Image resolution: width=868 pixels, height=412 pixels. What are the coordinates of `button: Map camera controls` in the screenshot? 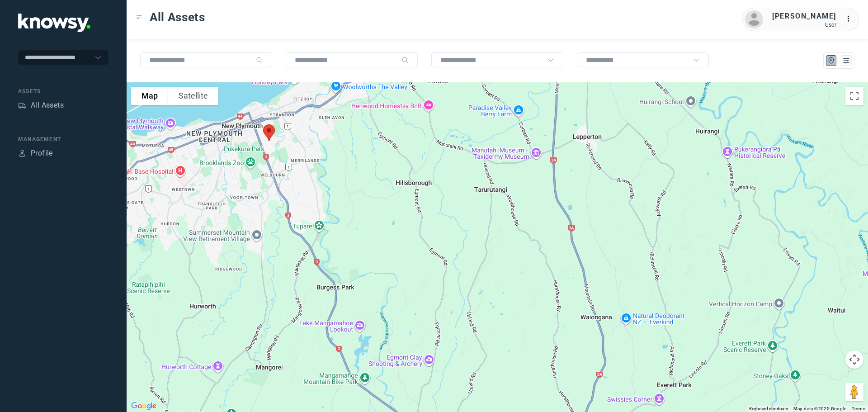 It's located at (855, 359).